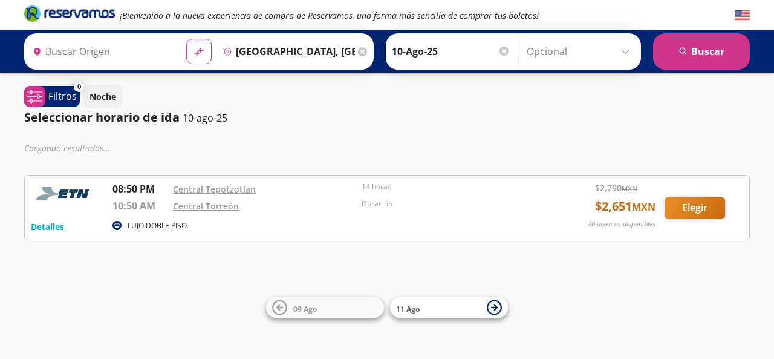 This screenshot has height=359, width=774. Describe the element at coordinates (325, 307) in the screenshot. I see `button: 09 Ago` at that location.